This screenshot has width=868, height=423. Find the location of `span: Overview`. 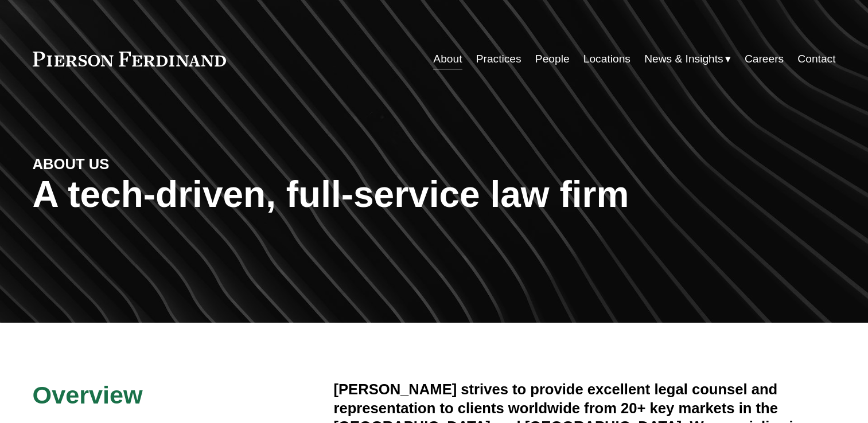

span: Overview is located at coordinates (88, 394).